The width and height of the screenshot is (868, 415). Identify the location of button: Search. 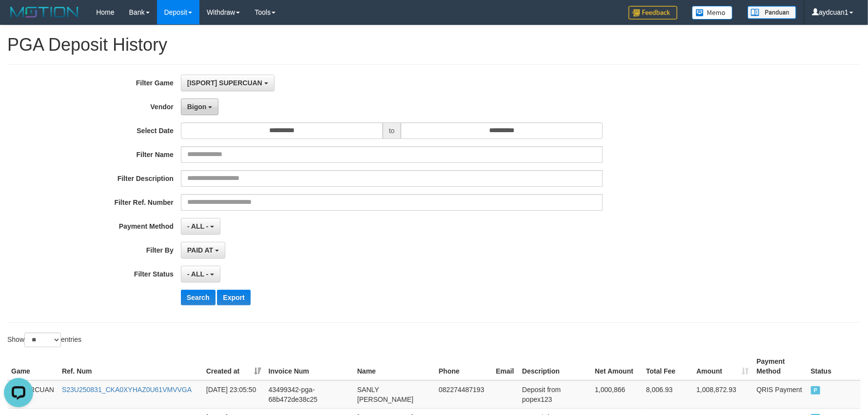
(198, 297).